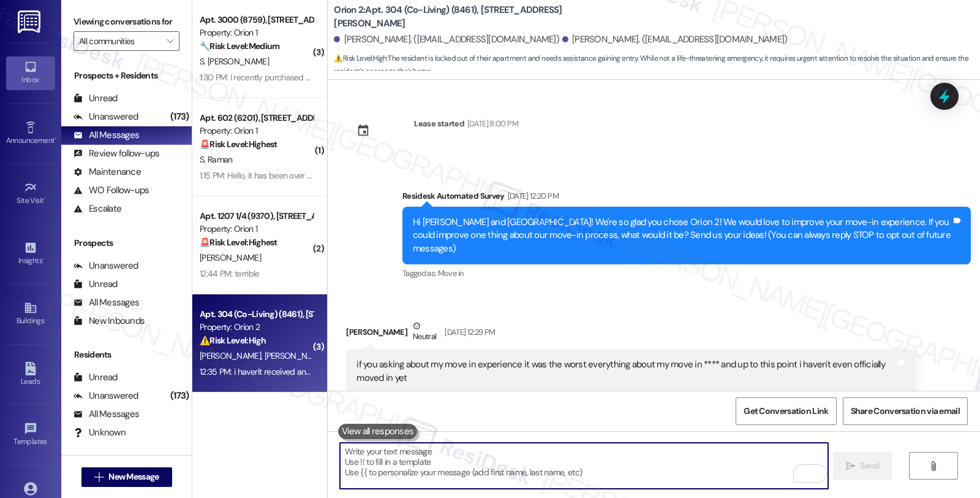 The image size is (980, 498). What do you see at coordinates (657, 65) in the screenshot?
I see `span: : The resident is locked out of their apartment and needs assistance gaining entry. While not a l...` at bounding box center [657, 65].